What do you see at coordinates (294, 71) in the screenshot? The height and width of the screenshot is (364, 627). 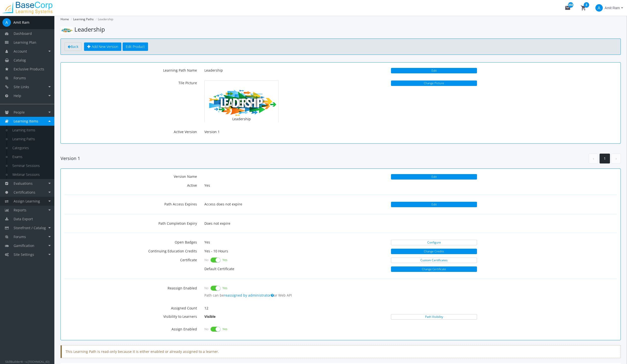 I see `p: Leadership` at bounding box center [294, 71].